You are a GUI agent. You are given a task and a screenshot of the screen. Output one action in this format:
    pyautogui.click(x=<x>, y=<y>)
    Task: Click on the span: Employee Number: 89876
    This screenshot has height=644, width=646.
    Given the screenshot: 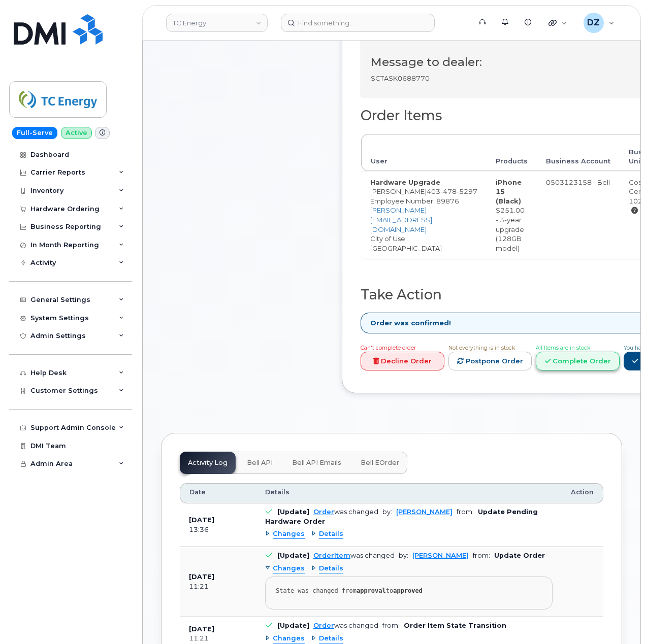 What is the action you would take?
    pyautogui.click(x=414, y=201)
    